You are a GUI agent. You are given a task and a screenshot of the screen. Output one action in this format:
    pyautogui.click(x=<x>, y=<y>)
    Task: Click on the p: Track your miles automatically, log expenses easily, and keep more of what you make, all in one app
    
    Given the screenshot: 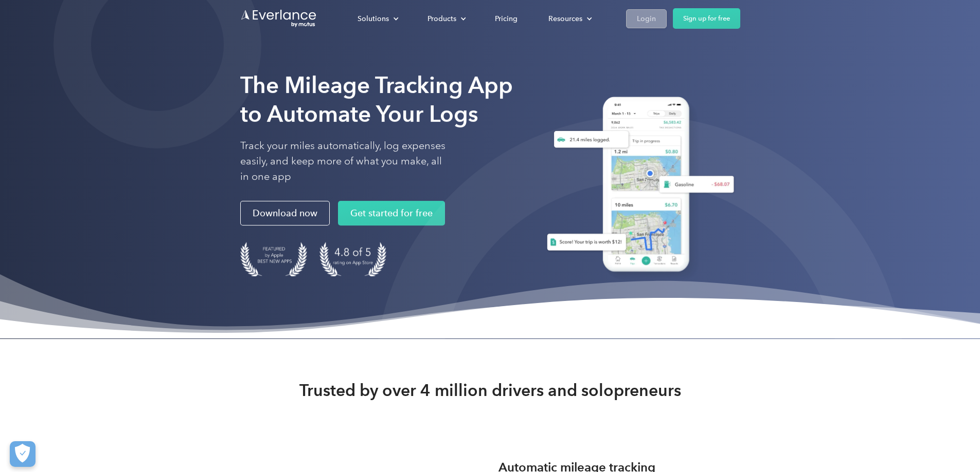 What is the action you would take?
    pyautogui.click(x=343, y=161)
    